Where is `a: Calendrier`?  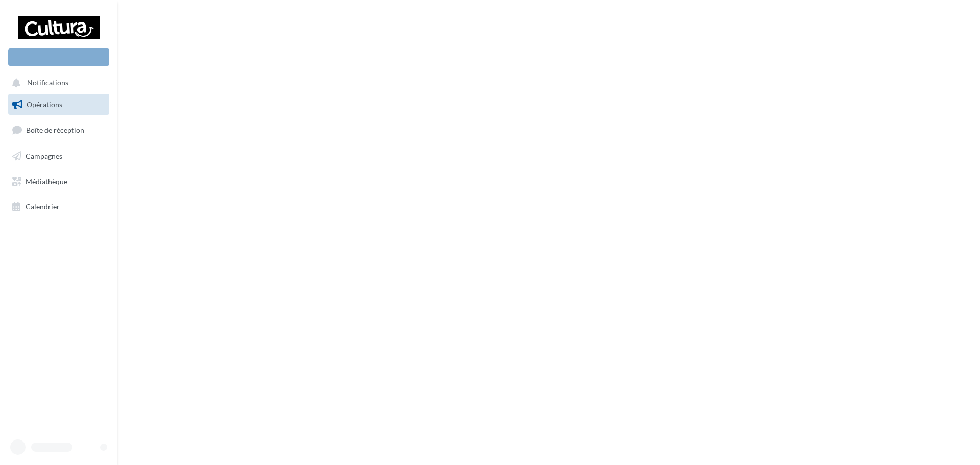
a: Calendrier is located at coordinates (58, 207).